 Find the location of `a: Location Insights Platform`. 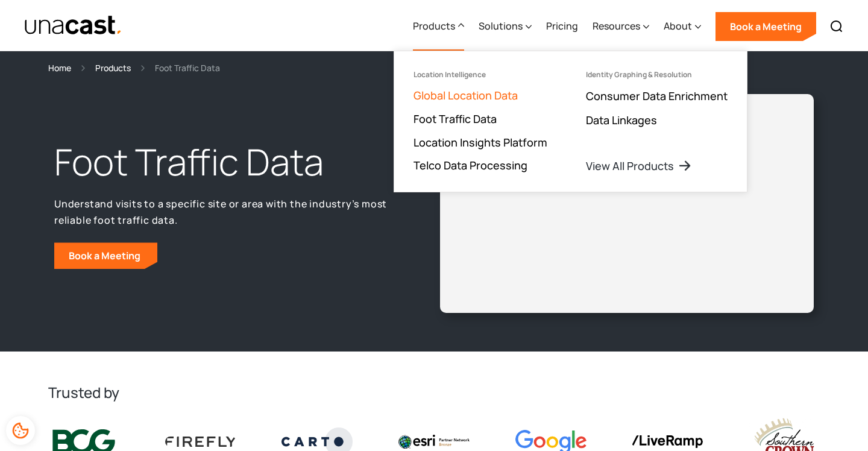

a: Location Insights Platform is located at coordinates (480, 142).